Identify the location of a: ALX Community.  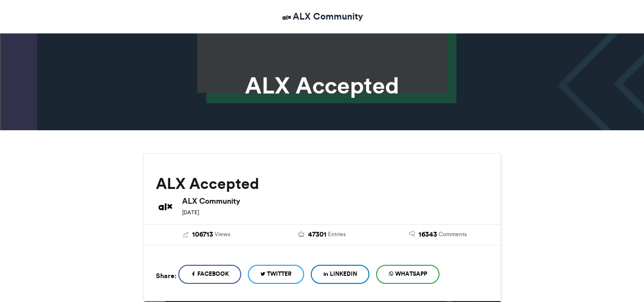
(322, 16).